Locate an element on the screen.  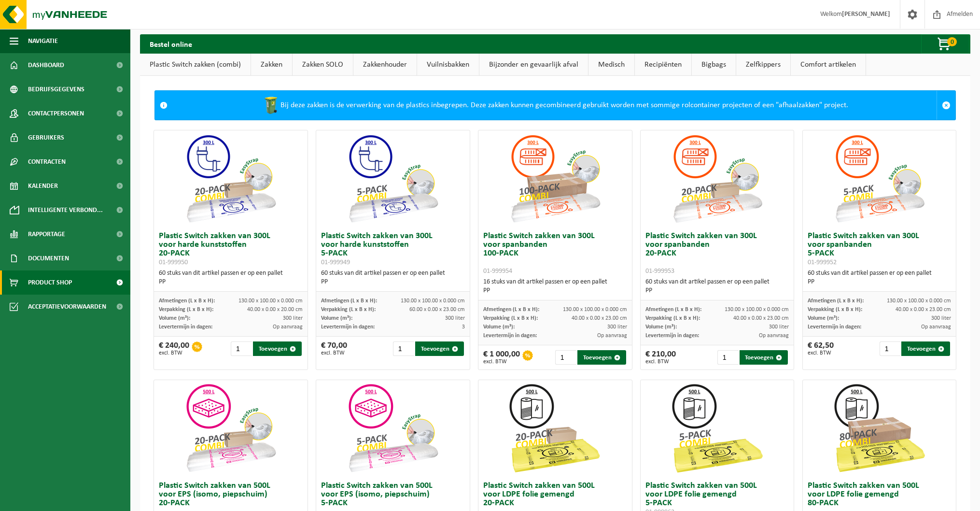
span: Dashboard is located at coordinates (46, 65).